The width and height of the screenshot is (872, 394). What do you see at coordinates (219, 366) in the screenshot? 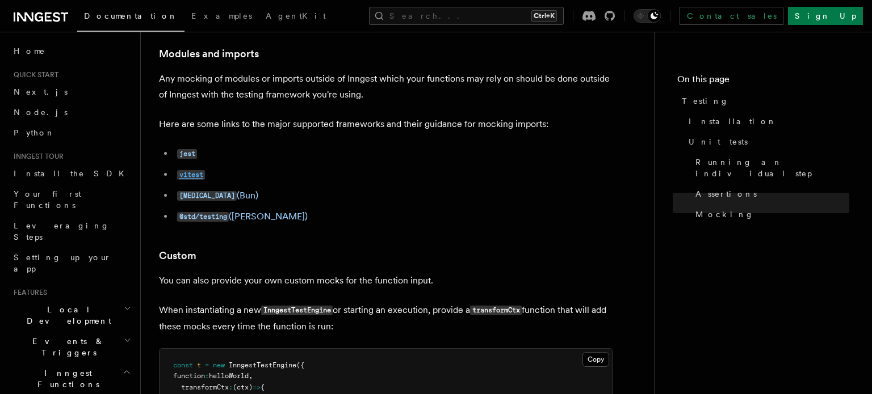
I see `span: new` at bounding box center [219, 366].